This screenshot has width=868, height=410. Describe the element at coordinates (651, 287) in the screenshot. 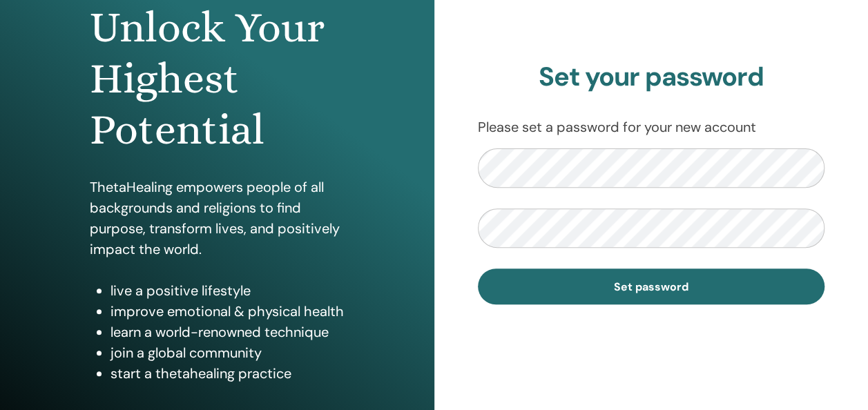

I see `button: Set password` at that location.